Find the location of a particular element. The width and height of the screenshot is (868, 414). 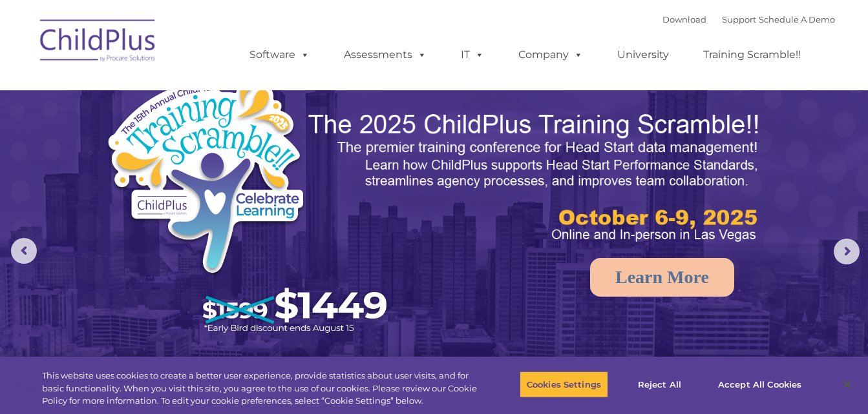

a: Learn More is located at coordinates (662, 278).